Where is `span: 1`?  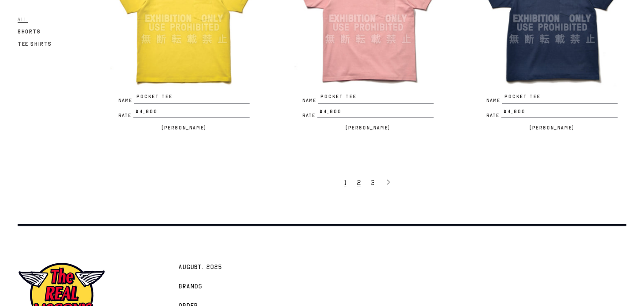 span: 1 is located at coordinates (345, 183).